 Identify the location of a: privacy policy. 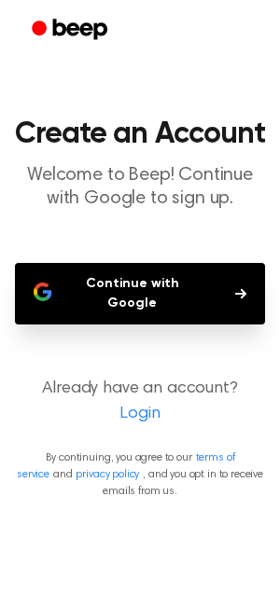
(107, 475).